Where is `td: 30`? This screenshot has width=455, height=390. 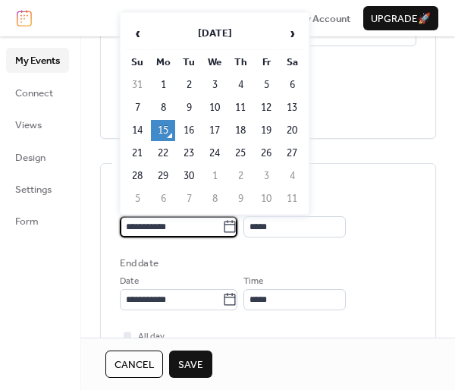
td: 30 is located at coordinates (189, 176).